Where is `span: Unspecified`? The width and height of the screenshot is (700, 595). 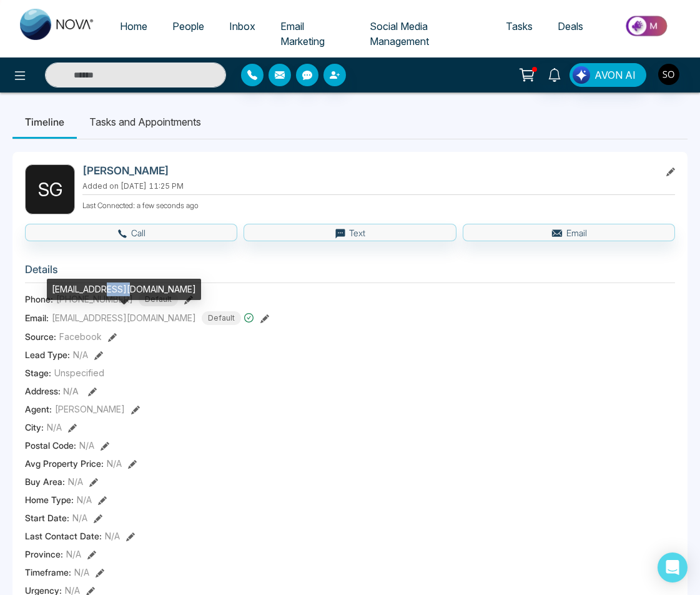
span: Unspecified is located at coordinates (79, 373).